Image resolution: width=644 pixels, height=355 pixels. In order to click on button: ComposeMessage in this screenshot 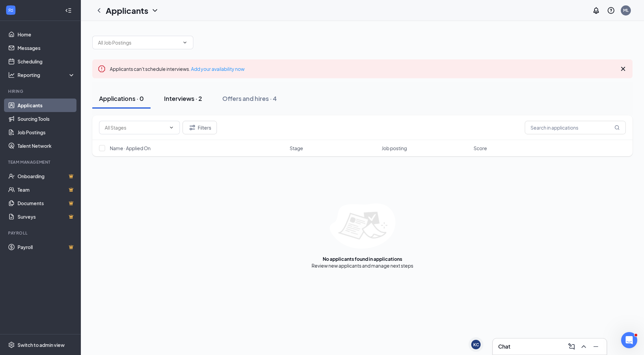, I will do `click(572, 347)`.